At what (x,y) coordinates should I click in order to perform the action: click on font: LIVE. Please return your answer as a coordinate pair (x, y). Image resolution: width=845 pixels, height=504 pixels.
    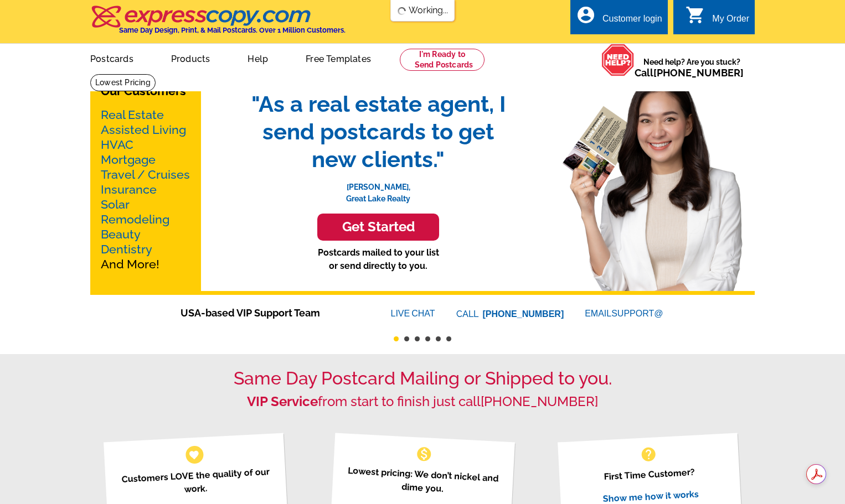
    Looking at the image, I should click on (402, 313).